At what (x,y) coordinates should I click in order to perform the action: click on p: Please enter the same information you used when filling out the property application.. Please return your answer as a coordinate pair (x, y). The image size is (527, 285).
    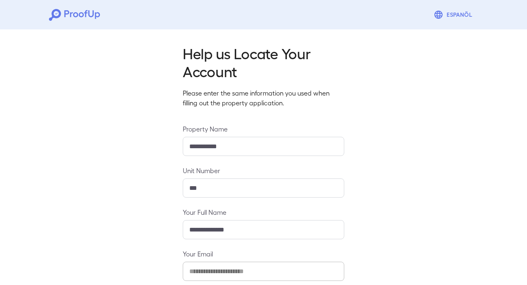
    Looking at the image, I should click on (264, 98).